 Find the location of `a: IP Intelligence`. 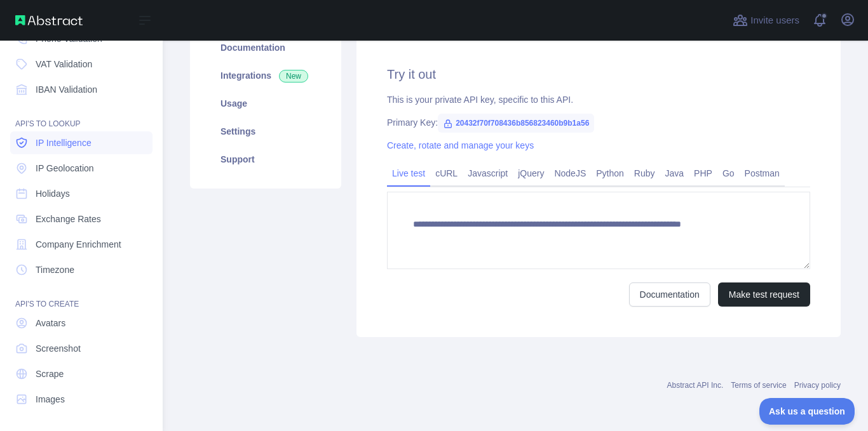

a: IP Intelligence is located at coordinates (81, 143).